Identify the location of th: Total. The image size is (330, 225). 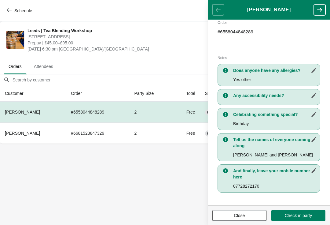
(186, 93).